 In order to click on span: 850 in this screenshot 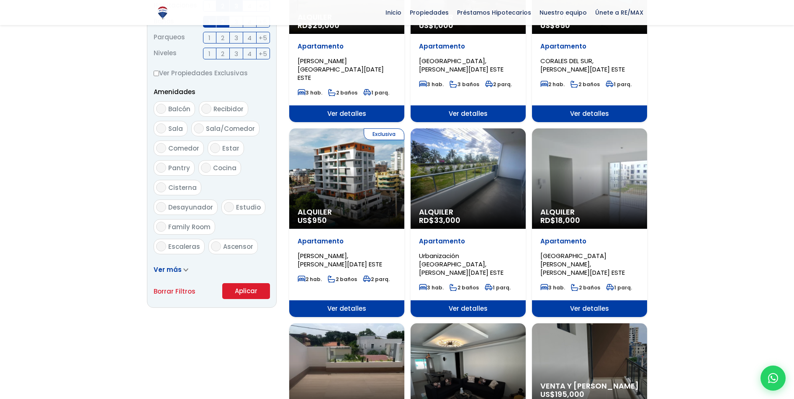, I will do `click(563, 25)`.